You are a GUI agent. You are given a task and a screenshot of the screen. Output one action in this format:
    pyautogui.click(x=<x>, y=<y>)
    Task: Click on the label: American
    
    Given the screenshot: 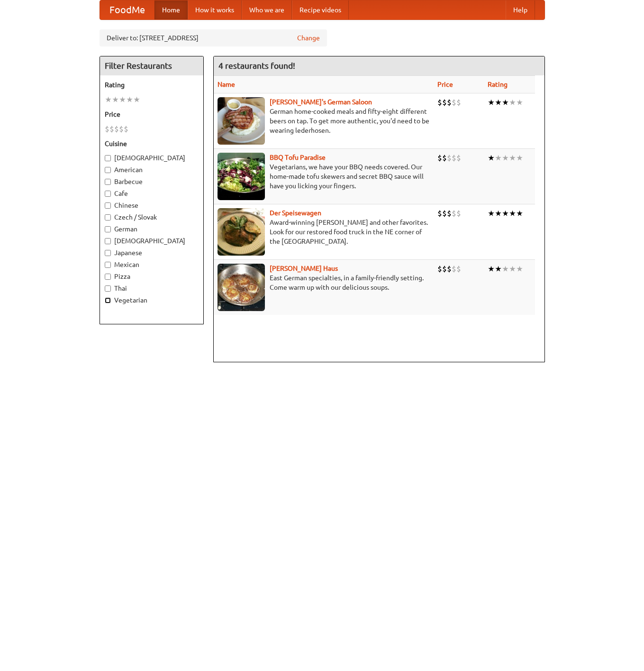 What is the action you would take?
    pyautogui.click(x=152, y=170)
    